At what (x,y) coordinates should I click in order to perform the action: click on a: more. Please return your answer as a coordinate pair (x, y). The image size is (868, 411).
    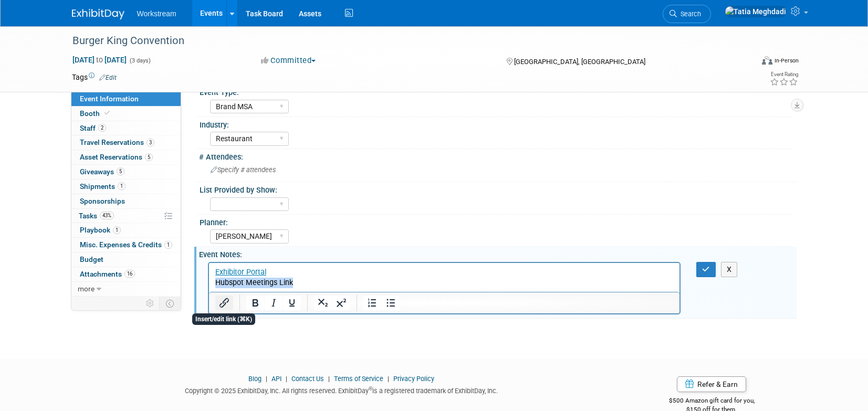
    Looking at the image, I should click on (126, 289).